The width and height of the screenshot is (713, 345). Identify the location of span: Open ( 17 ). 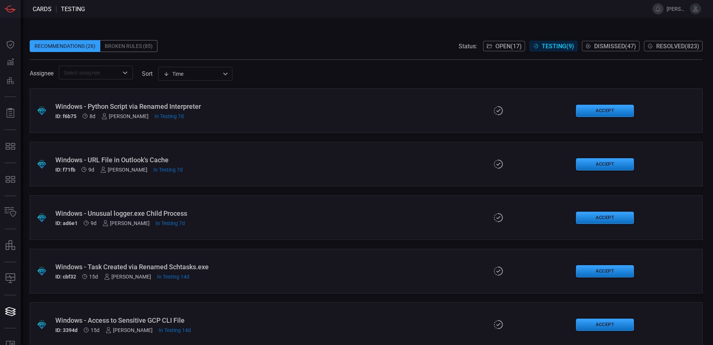
(508, 46).